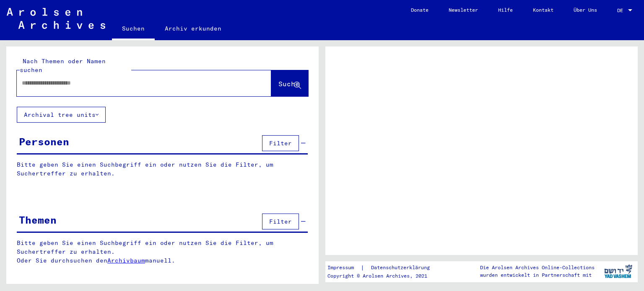 This screenshot has height=291, width=644. Describe the element at coordinates (133, 29) in the screenshot. I see `a: Suchen` at that location.